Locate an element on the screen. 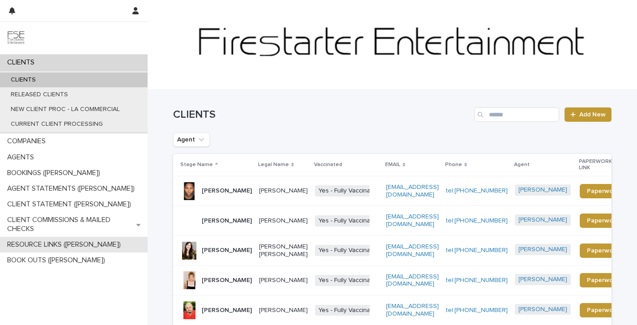  p: Vaccinated is located at coordinates (328, 165).